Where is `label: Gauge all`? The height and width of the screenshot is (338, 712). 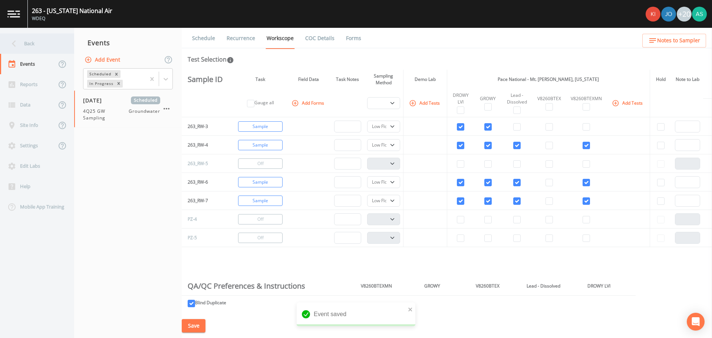 label: Gauge all is located at coordinates (264, 103).